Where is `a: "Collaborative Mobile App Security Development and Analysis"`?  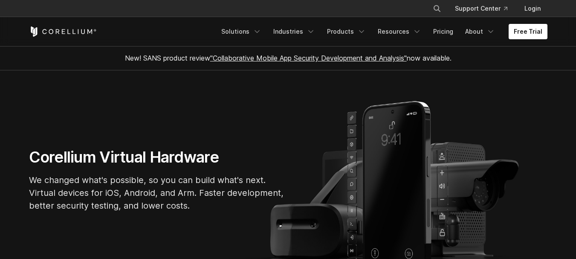
a: "Collaborative Mobile App Security Development and Analysis" is located at coordinates (308, 58).